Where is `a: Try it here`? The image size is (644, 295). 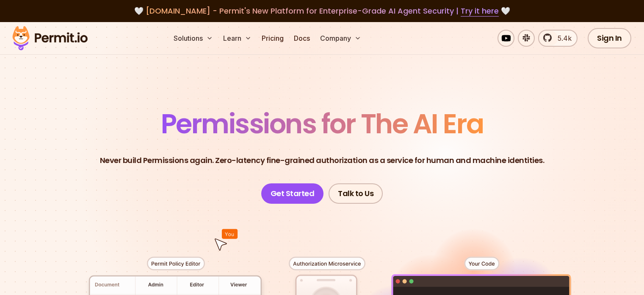
a: Try it here is located at coordinates (480, 11).